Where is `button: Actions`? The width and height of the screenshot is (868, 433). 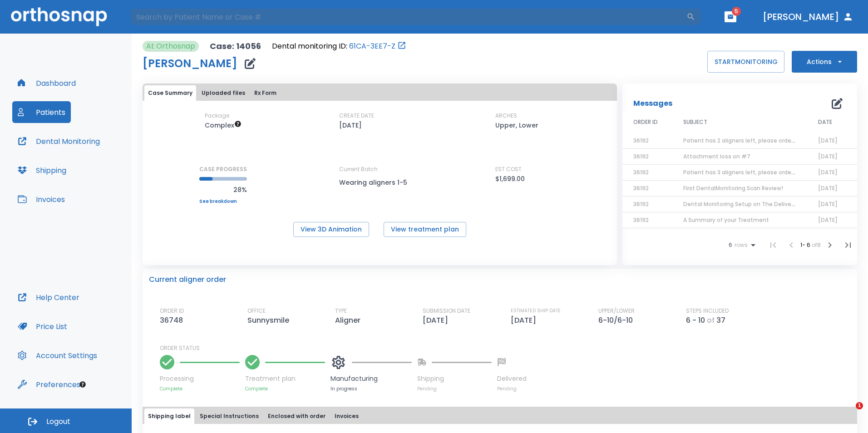
button: Actions is located at coordinates (824, 62).